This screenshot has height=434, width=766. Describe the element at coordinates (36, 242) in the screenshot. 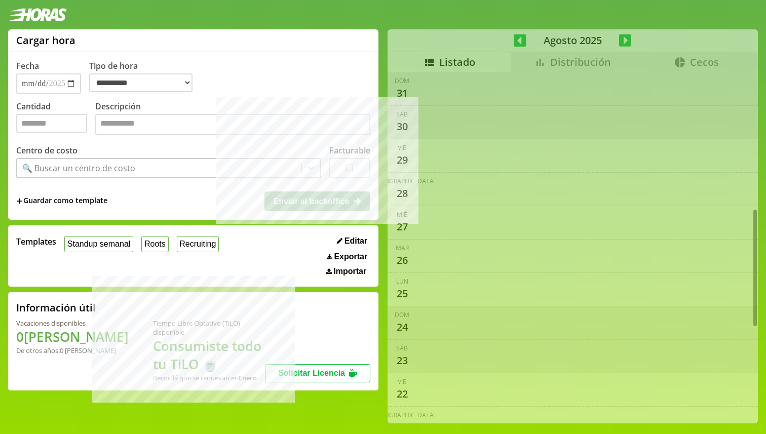

I see `span: Templates` at that location.